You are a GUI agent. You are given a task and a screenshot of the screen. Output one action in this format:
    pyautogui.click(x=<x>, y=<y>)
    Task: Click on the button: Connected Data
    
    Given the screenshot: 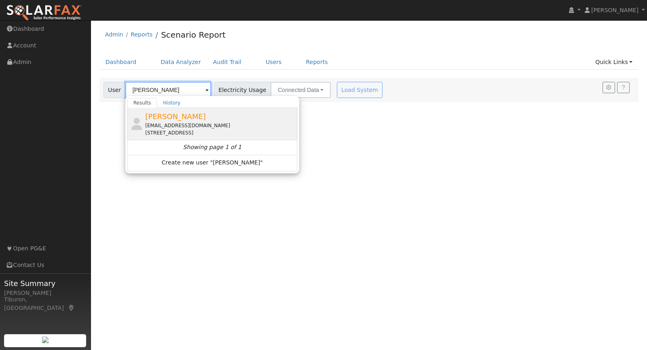 What is the action you would take?
    pyautogui.click(x=301, y=90)
    